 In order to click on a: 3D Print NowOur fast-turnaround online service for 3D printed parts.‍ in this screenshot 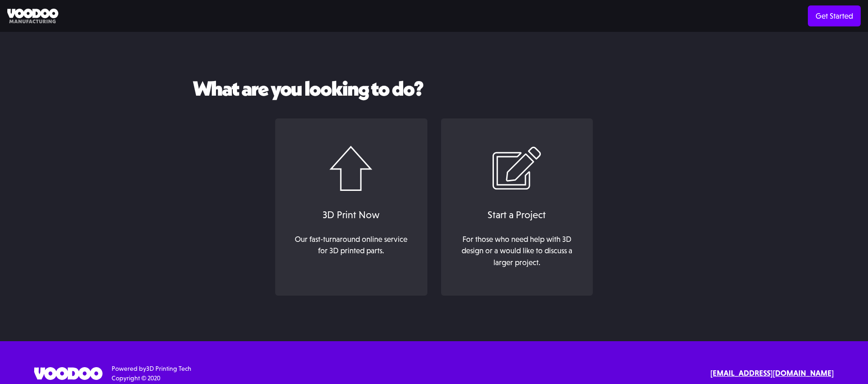, I will do `click(351, 207)`.